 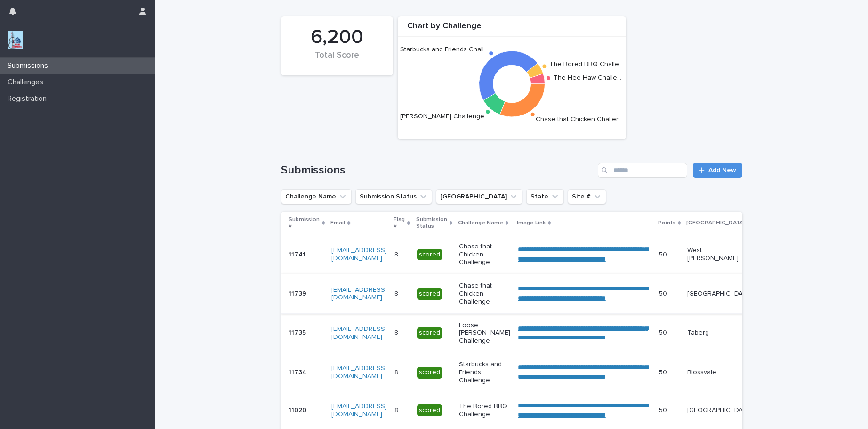 What do you see at coordinates (27, 82) in the screenshot?
I see `p: Challenges` at bounding box center [27, 82].